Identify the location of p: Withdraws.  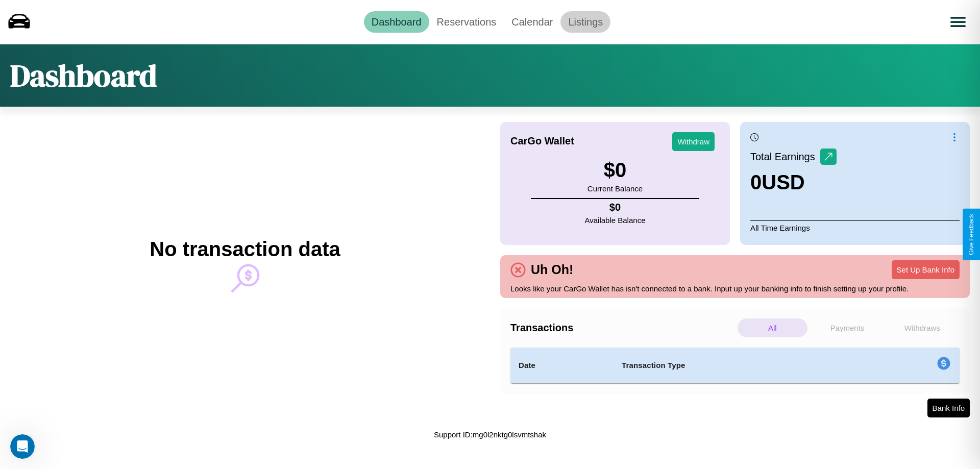
(922, 327).